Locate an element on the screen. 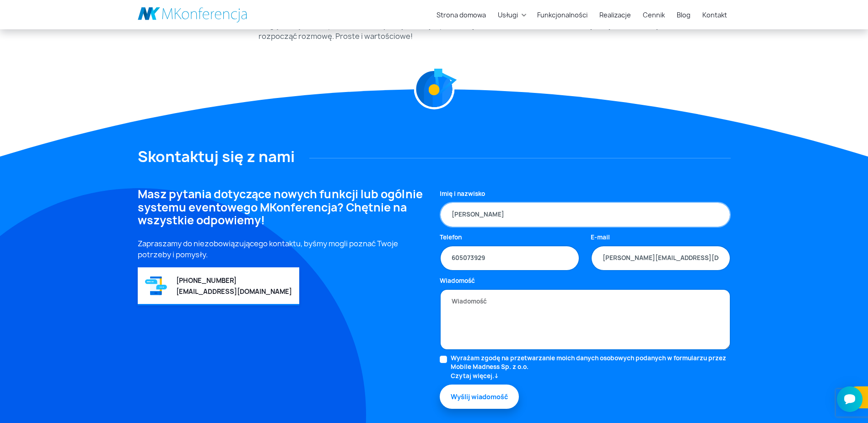 The height and width of the screenshot is (423, 868). a: Strona domowa is located at coordinates (461, 14).